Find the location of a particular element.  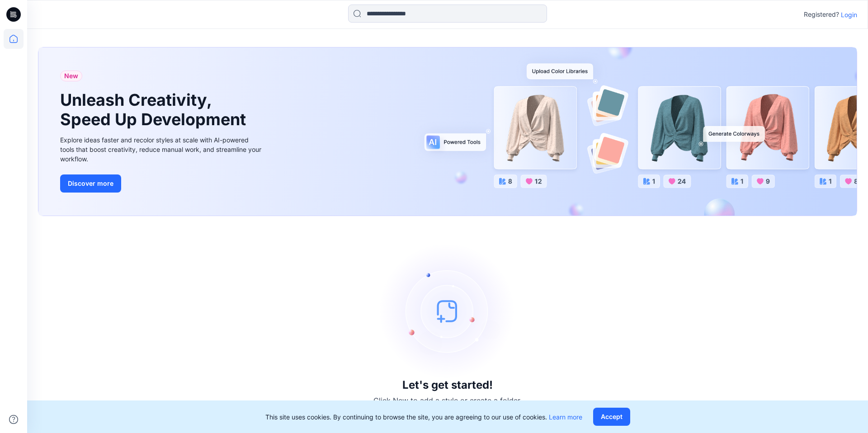

p: Registered? is located at coordinates (822, 14).